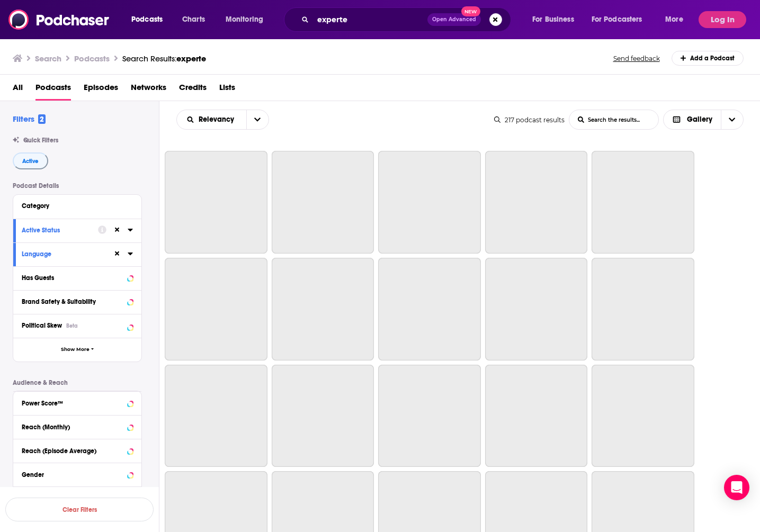 The height and width of the screenshot is (532, 760). What do you see at coordinates (222, 120) in the screenshot?
I see `h2: Choose List sort` at bounding box center [222, 120].